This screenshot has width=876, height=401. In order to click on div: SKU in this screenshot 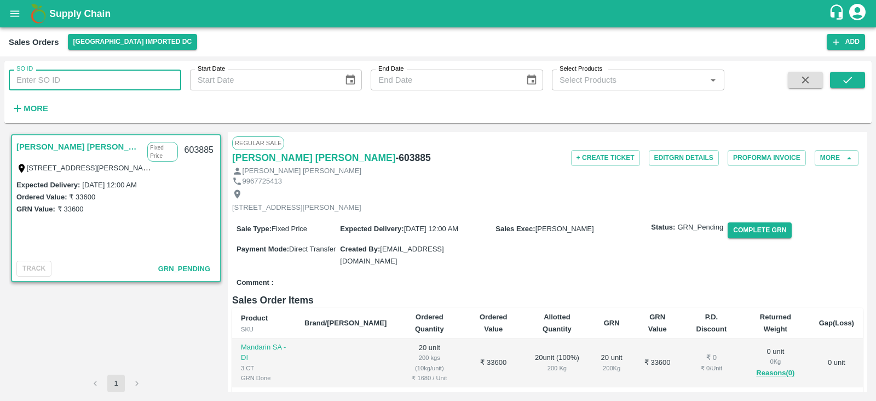, I will do `click(264, 329)`.